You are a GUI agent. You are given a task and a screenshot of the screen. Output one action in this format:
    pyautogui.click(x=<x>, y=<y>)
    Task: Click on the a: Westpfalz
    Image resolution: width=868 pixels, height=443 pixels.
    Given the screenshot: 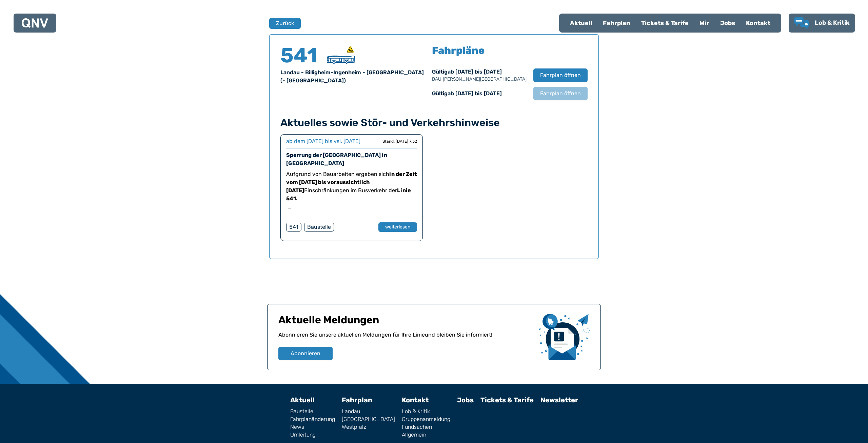 What is the action you would take?
    pyautogui.click(x=368, y=427)
    